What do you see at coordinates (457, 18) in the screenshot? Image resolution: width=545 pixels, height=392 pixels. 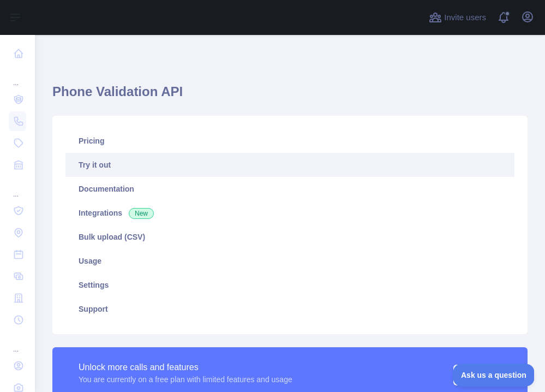 I see `button: Invite users` at bounding box center [457, 18].